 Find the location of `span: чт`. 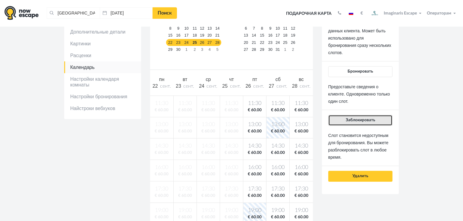

span: чт is located at coordinates (232, 79).